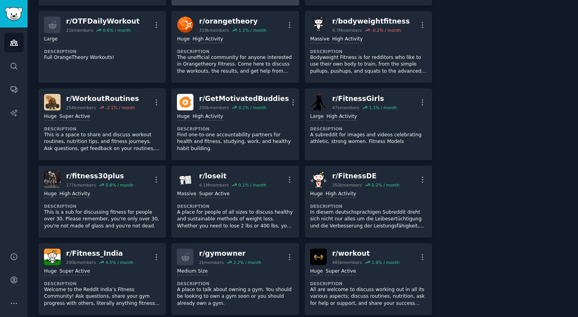 This screenshot has width=578, height=317. What do you see at coordinates (102, 58) in the screenshot?
I see `p: Full OrangeTheory Workouts!` at bounding box center [102, 58].